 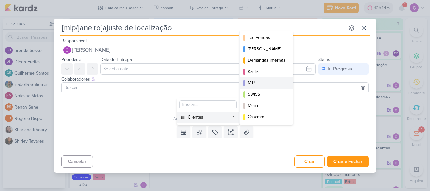 I want to click on button: Casamar, so click(x=266, y=117).